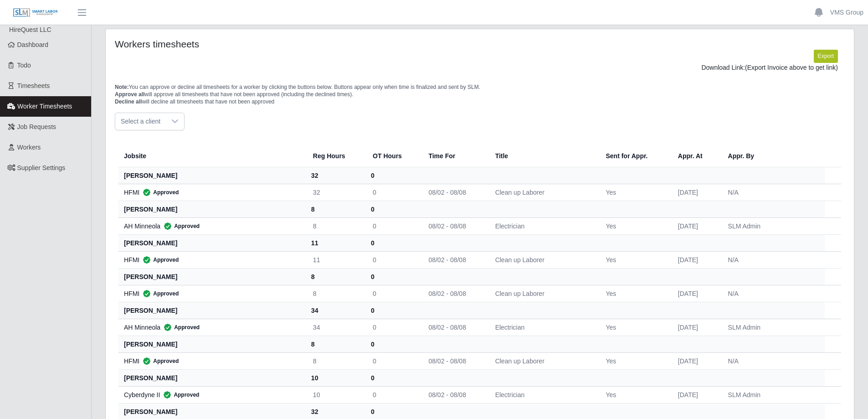 Image resolution: width=868 pixels, height=419 pixels. What do you see at coordinates (34, 85) in the screenshot?
I see `span: Timesheets` at bounding box center [34, 85].